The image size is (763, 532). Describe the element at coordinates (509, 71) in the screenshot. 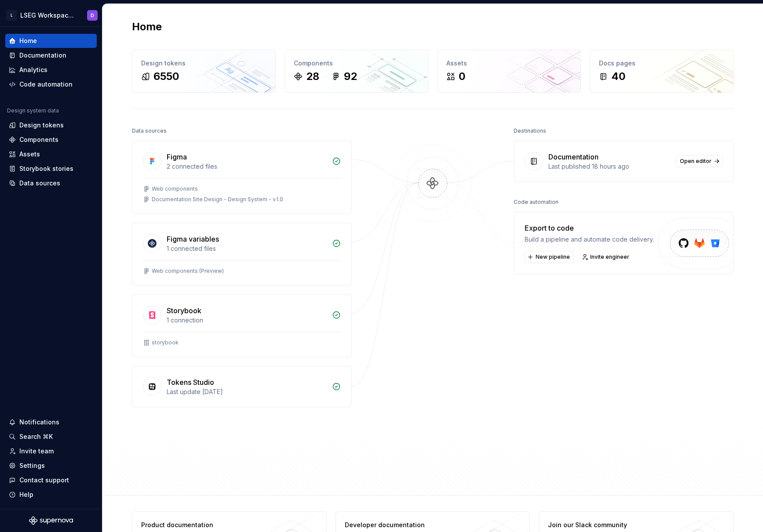

I see `a: Assets0` at that location.